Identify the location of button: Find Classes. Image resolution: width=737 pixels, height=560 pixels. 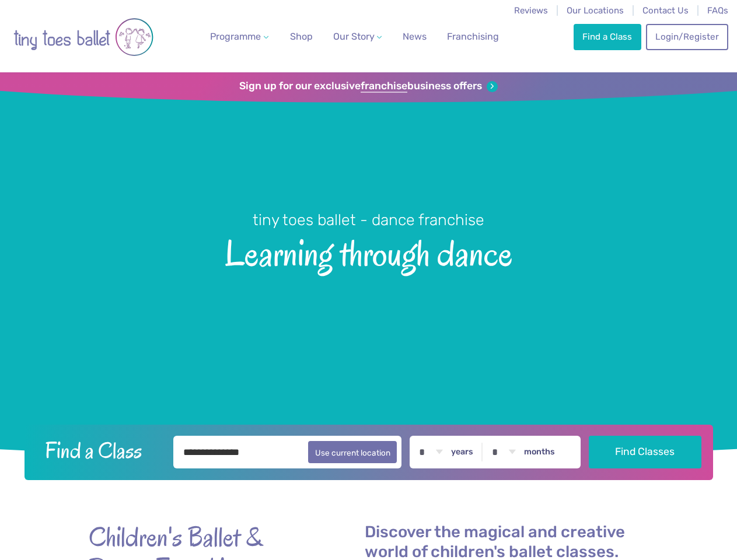
(645, 452).